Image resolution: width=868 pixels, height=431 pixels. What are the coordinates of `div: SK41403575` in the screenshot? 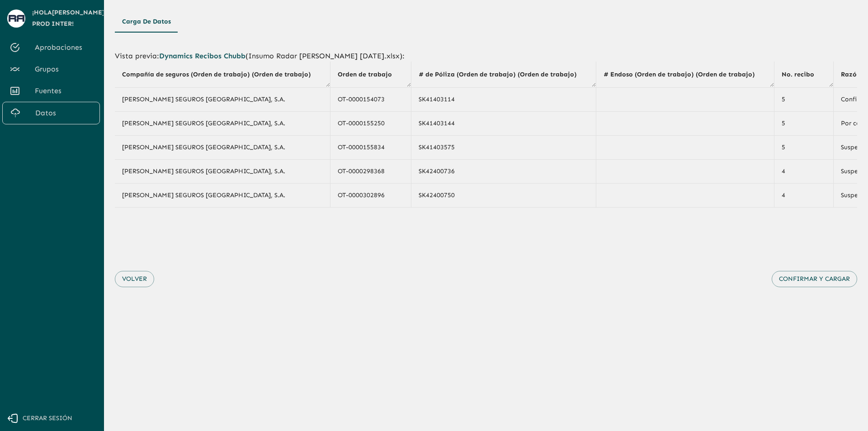 It's located at (504, 148).